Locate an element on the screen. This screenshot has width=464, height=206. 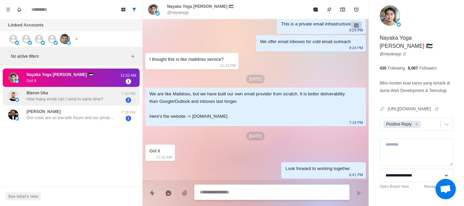
div: I thought this is like maildoso service? is located at coordinates (186, 59).